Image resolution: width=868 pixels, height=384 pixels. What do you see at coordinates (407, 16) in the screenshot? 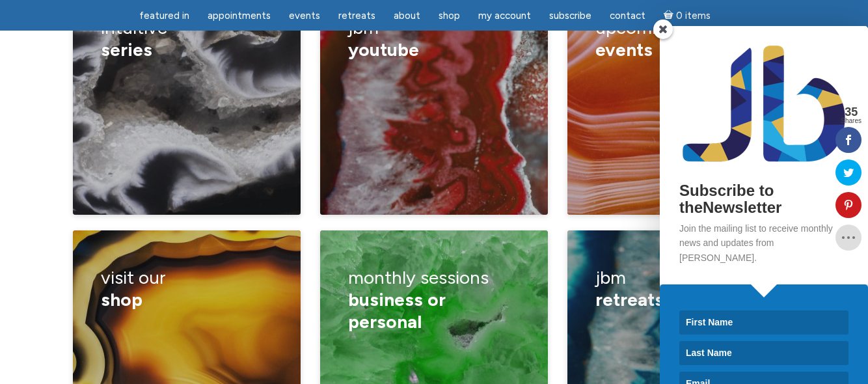
I see `a: About` at bounding box center [407, 16].